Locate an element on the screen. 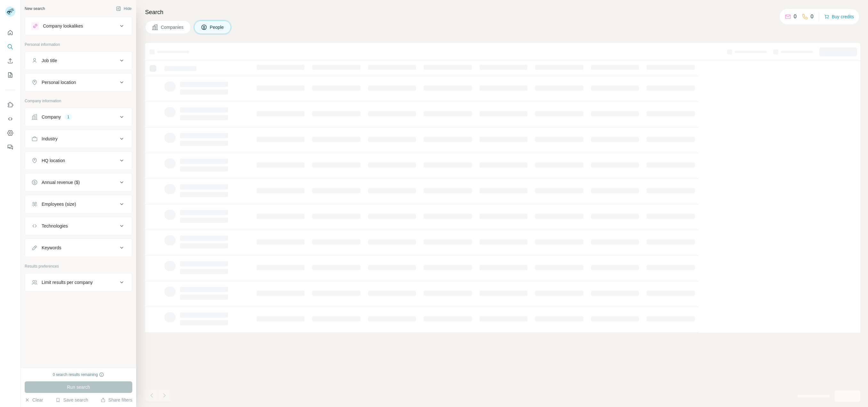 The image size is (868, 407). button: My lists is located at coordinates (10, 75).